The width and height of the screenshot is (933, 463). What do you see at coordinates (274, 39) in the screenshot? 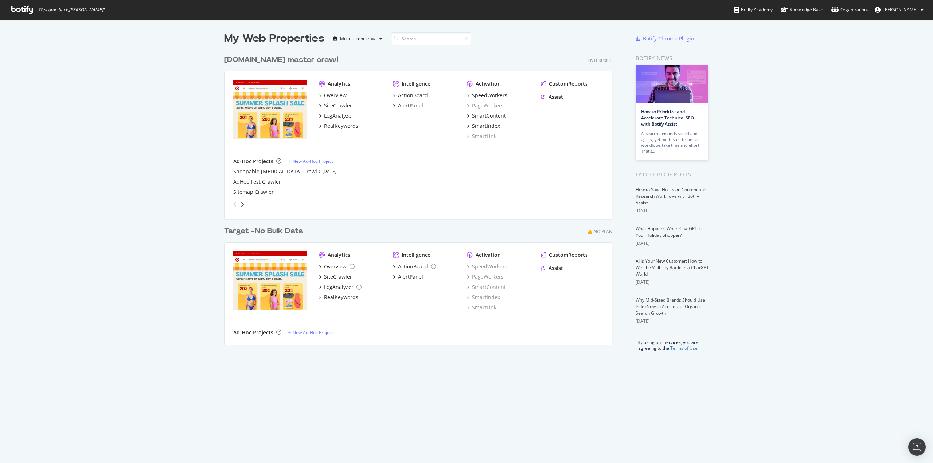
I see `div: My Web Properties` at bounding box center [274, 39].